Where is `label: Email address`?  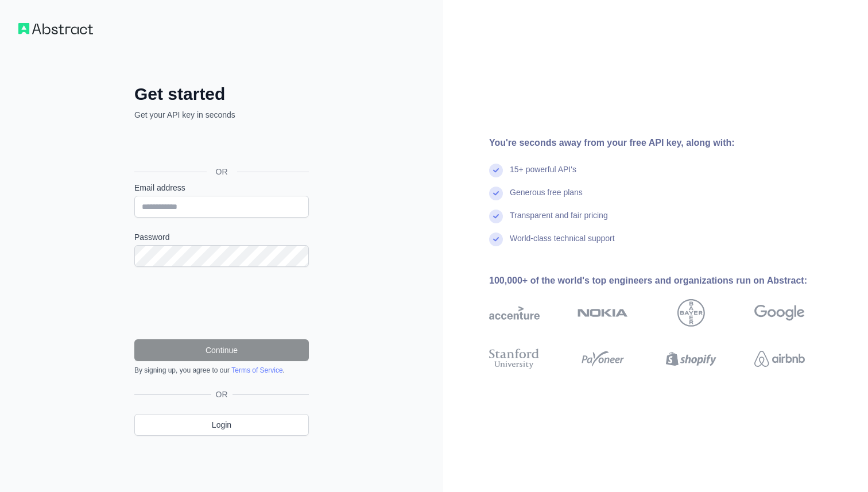
label: Email address is located at coordinates (221, 188).